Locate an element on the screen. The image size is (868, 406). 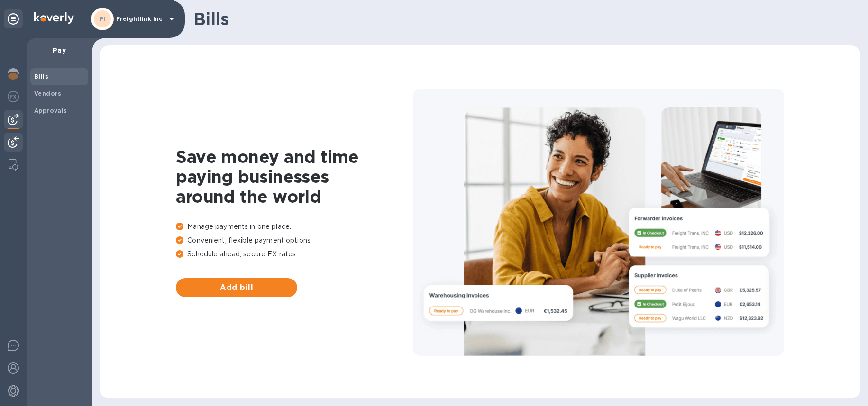
b: Bills is located at coordinates (41, 76).